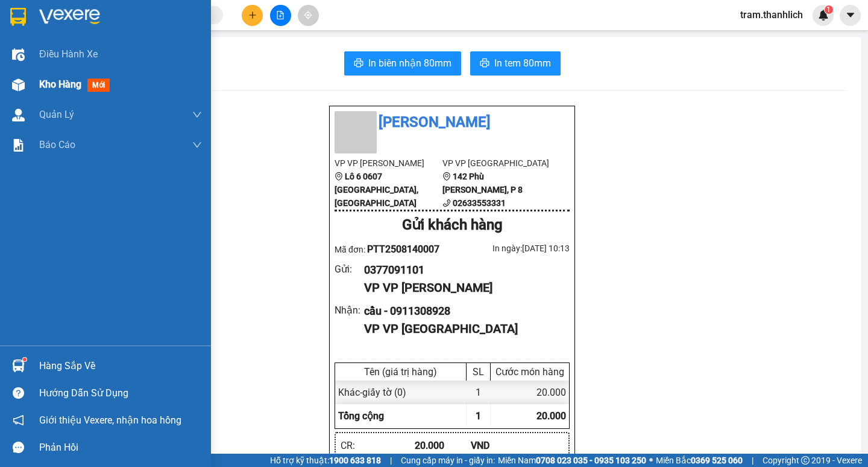 The height and width of the screenshot is (467, 868). I want to click on span: tram.thanhlich, so click(771, 15).